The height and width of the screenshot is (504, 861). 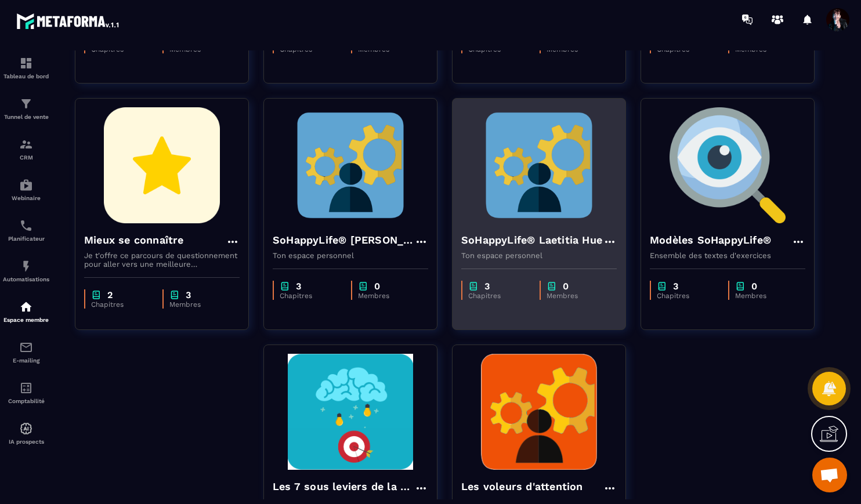 What do you see at coordinates (162, 260) in the screenshot?
I see `p: Je t'offre ce parcours de questionnement pour aller vers une meilleure connaissance de toi et de ...` at bounding box center [162, 260].